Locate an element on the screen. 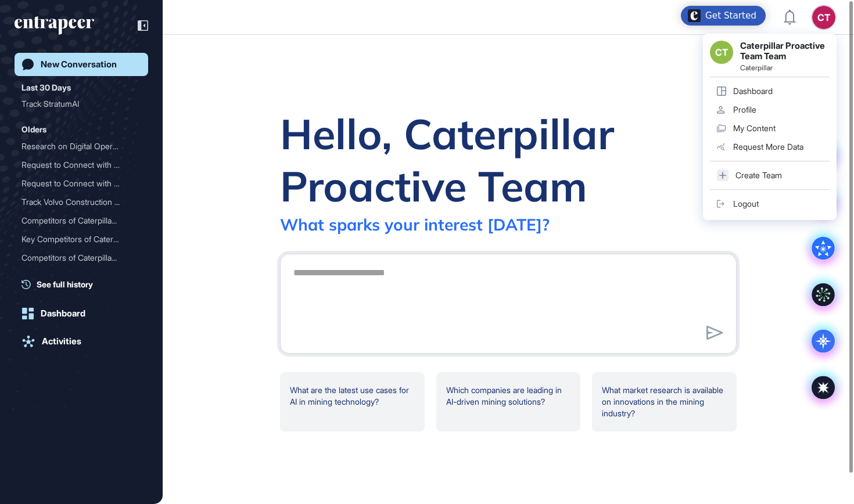 The height and width of the screenshot is (504, 854). img: launcher-image-alternative-text is located at coordinates (694, 16).